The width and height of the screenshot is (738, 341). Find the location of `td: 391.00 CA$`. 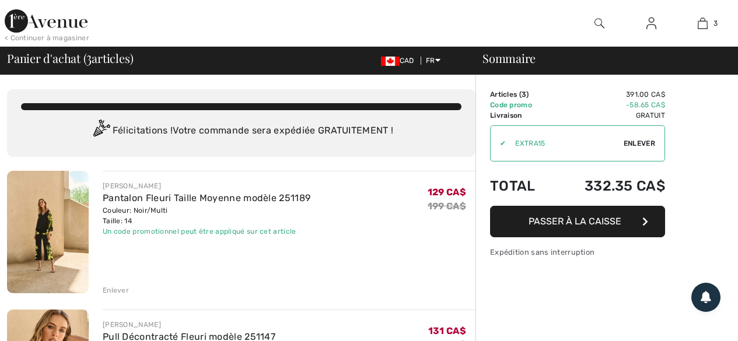

td: 391.00 CA$ is located at coordinates (609, 95).